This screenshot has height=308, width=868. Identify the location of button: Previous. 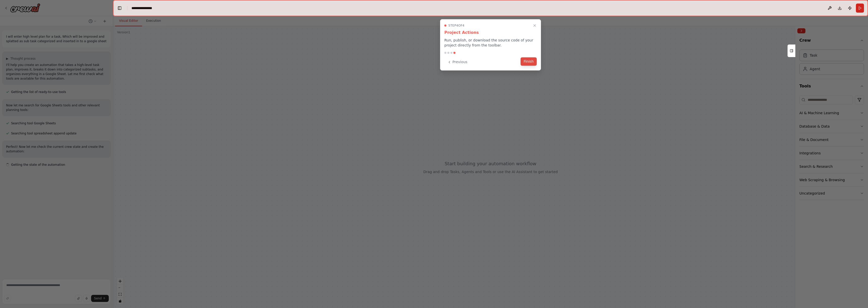
(457, 62).